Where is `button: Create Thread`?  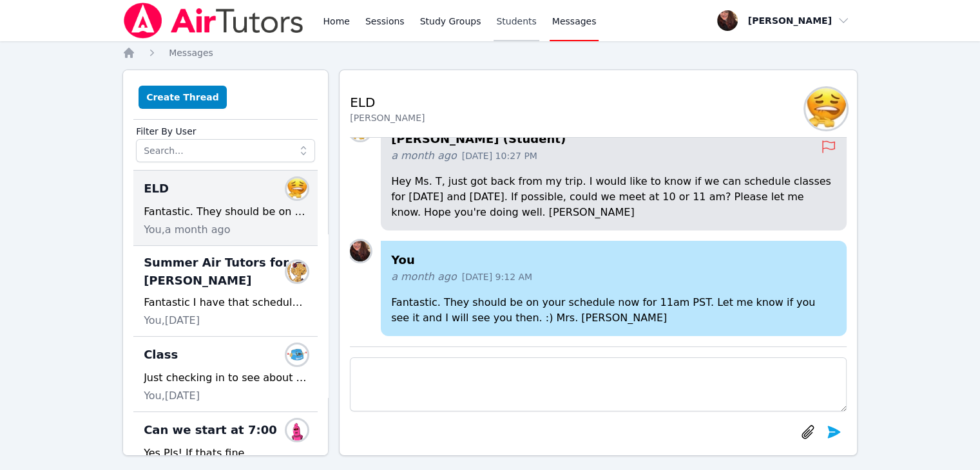
button: Create Thread is located at coordinates (182, 97).